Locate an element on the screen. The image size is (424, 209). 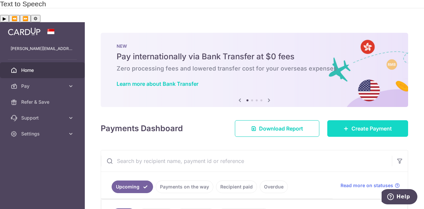
a: Overdue is located at coordinates (274, 187).